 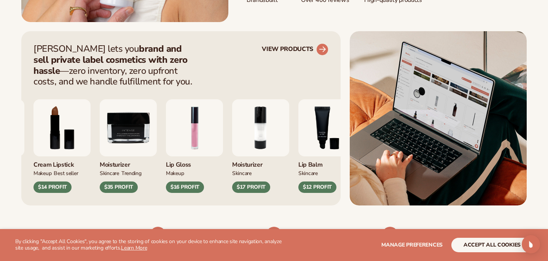 I want to click on img: Shopify Image 5, so click(x=438, y=118).